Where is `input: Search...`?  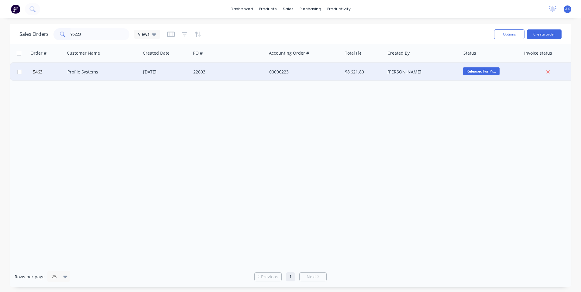 input: Search... is located at coordinates (100, 34).